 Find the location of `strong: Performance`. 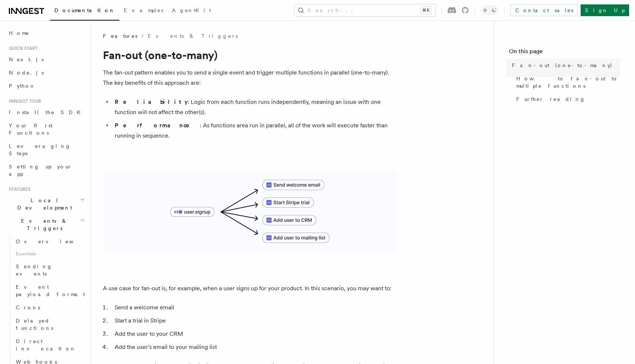

strong: Performance is located at coordinates (157, 125).